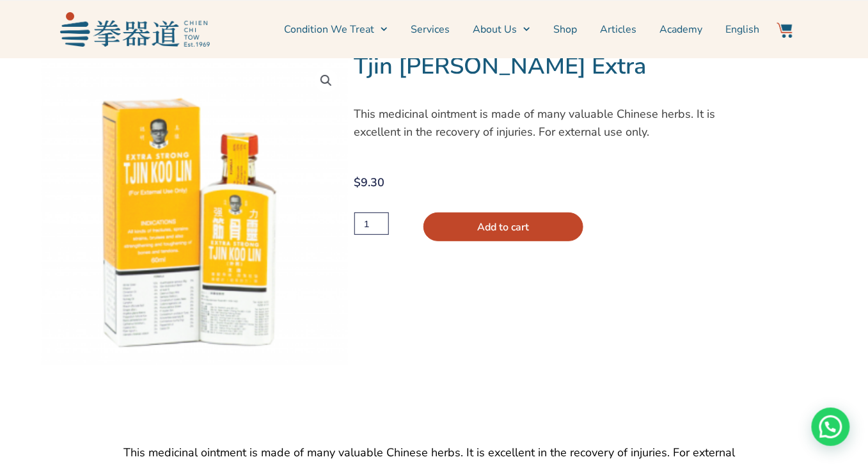  I want to click on button: Add to cart, so click(504, 227).